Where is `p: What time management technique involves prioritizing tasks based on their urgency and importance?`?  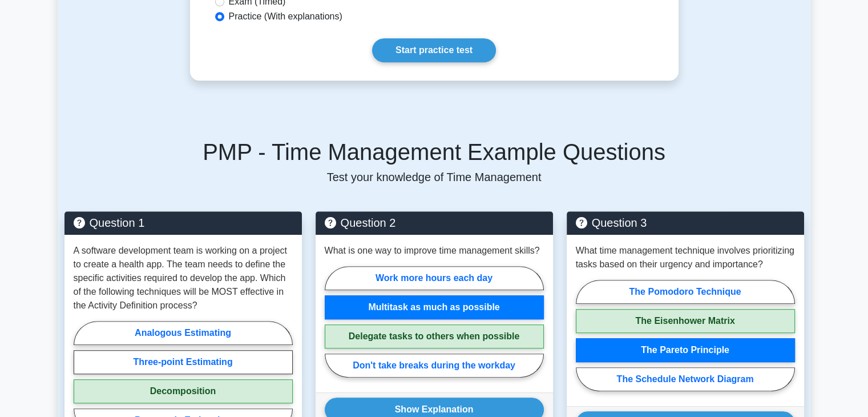 p: What time management technique involves prioritizing tasks based on their urgency and importance? is located at coordinates (685, 258).